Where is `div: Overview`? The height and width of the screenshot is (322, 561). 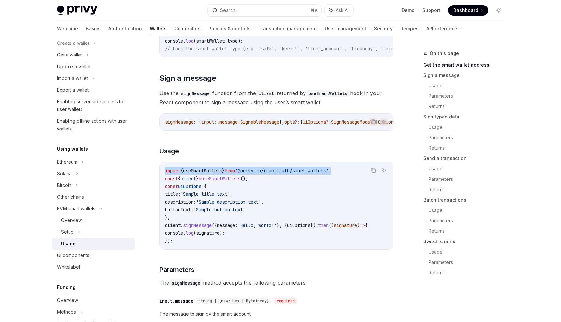 div: Overview is located at coordinates (71, 220).